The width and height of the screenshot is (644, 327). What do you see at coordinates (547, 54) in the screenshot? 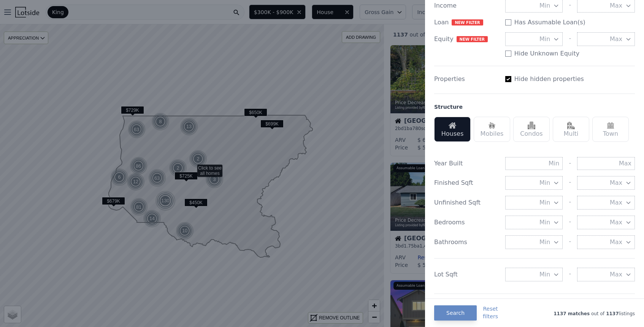
I see `label: Hide Unknown Equity` at bounding box center [547, 54].